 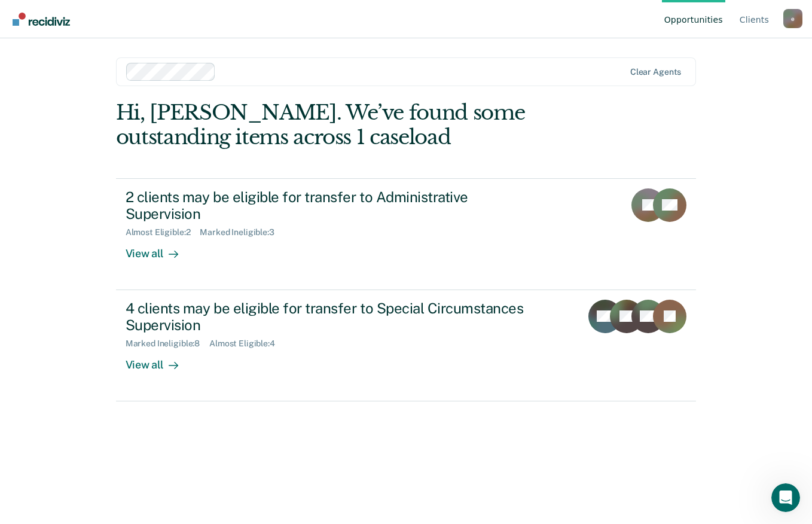 I want to click on div: 2 clients may be eligible for transfer to Administrative Supervision, so click(x=335, y=206).